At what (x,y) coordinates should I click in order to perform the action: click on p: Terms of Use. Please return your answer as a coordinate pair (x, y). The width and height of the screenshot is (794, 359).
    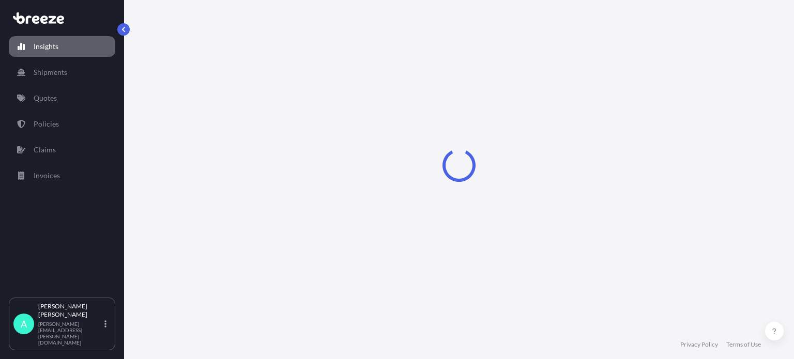
    Looking at the image, I should click on (743, 345).